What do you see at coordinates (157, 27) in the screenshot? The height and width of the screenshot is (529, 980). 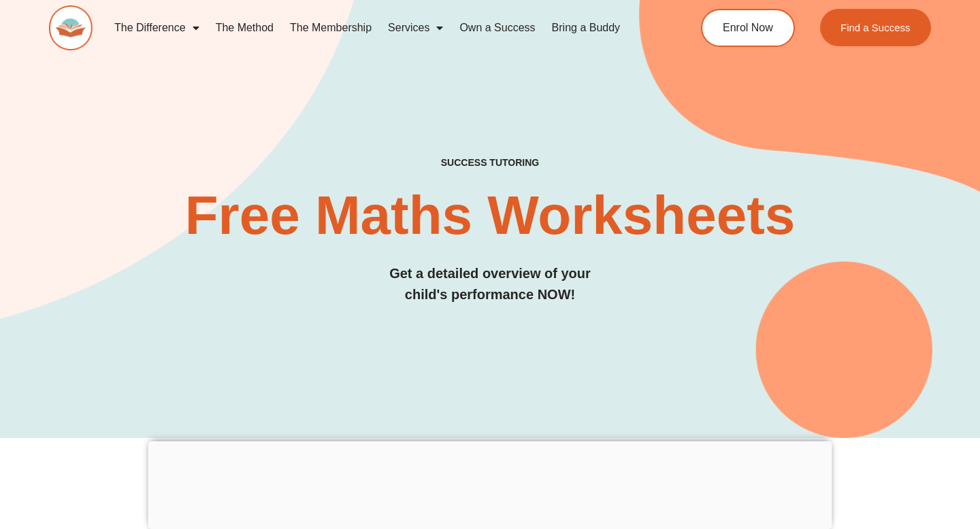 I see `a: The Difference` at bounding box center [157, 27].